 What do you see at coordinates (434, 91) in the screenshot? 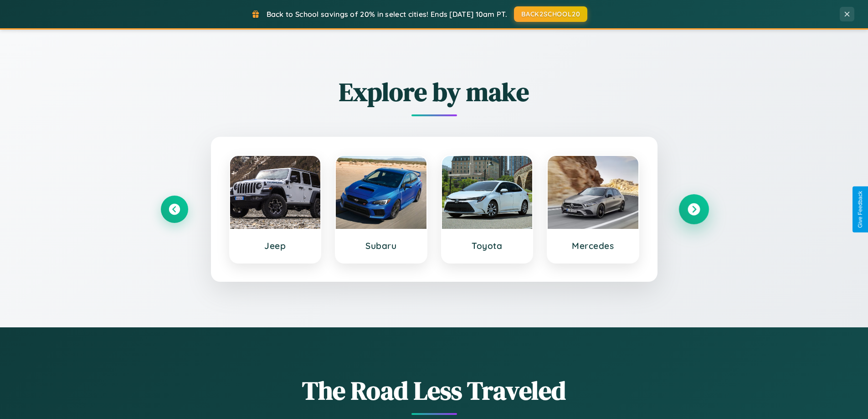
I see `h2: Explore by make` at bounding box center [434, 91].